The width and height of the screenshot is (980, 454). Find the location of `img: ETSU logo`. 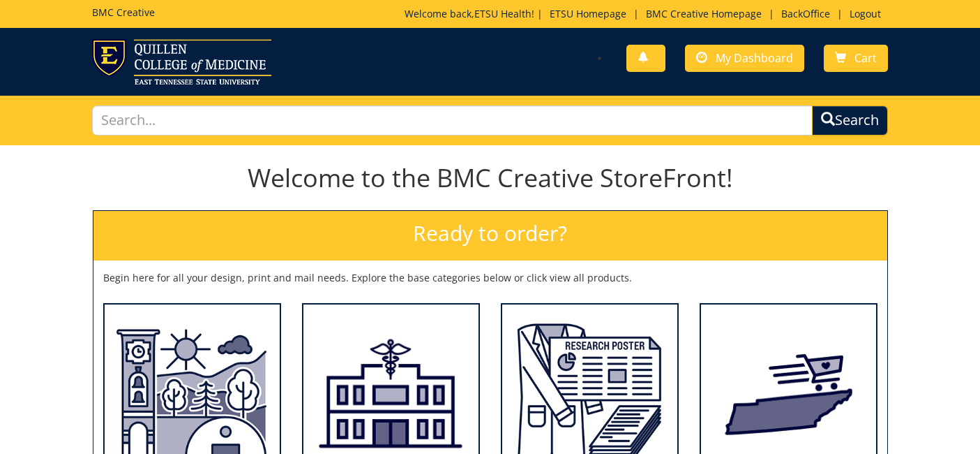

img: ETSU logo is located at coordinates (181, 61).